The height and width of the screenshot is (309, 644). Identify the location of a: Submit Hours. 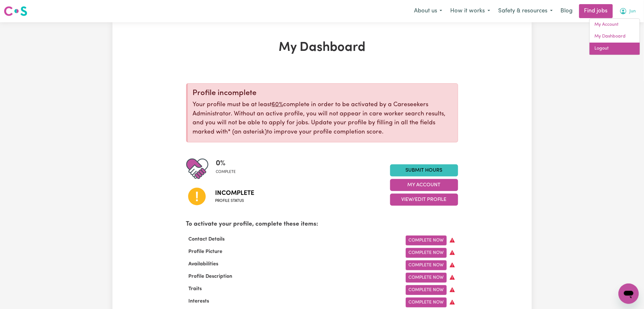
(424, 170).